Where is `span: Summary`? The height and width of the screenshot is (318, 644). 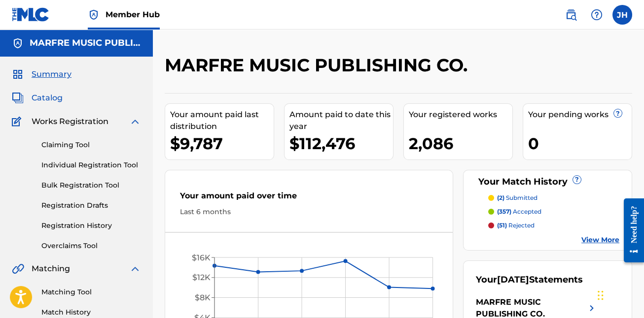
span: Summary is located at coordinates (51, 74).